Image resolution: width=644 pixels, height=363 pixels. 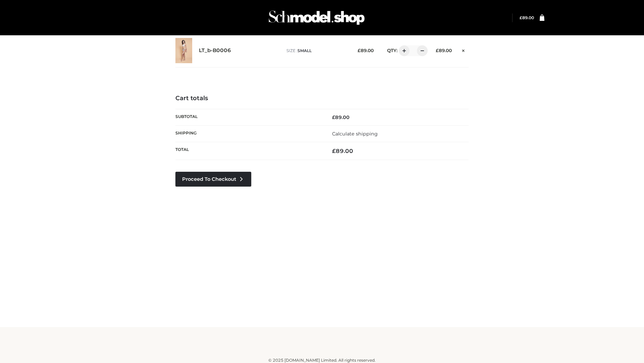 I want to click on th: Shipping, so click(x=248, y=133).